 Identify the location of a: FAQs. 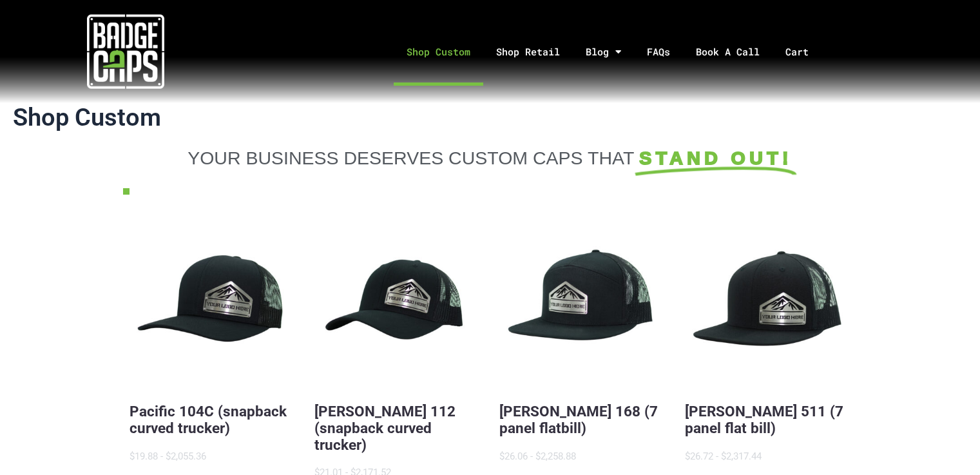
(658, 52).